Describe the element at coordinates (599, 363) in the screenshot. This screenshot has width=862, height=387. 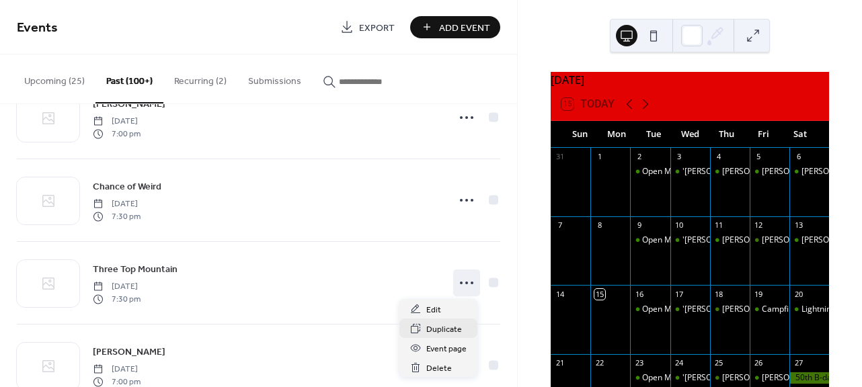
I see `div: 22` at that location.